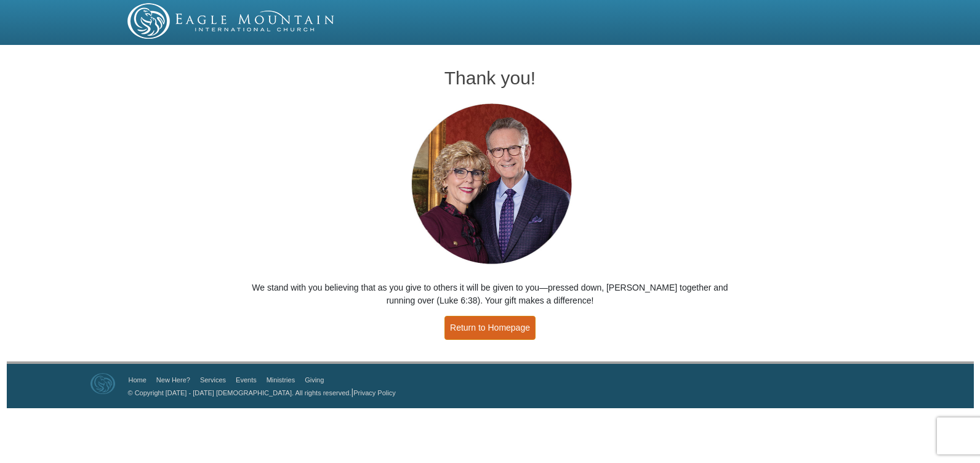  I want to click on a: Ministries, so click(281, 380).